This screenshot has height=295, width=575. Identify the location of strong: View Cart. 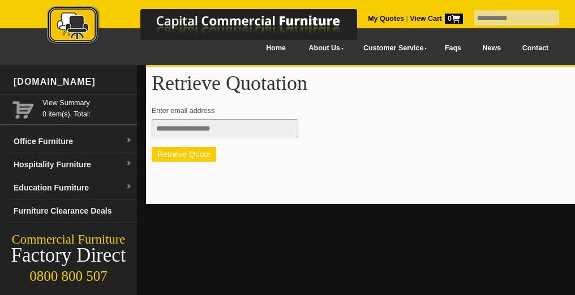
(436, 19).